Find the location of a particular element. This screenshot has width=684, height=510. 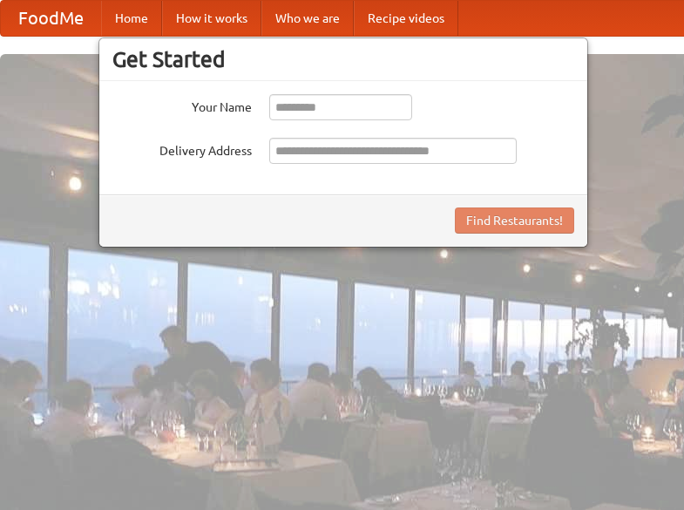

a: Who we are is located at coordinates (308, 18).